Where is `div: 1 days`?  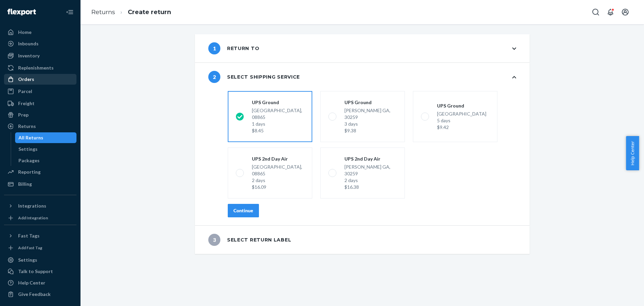
div: 1 days is located at coordinates (278, 124).